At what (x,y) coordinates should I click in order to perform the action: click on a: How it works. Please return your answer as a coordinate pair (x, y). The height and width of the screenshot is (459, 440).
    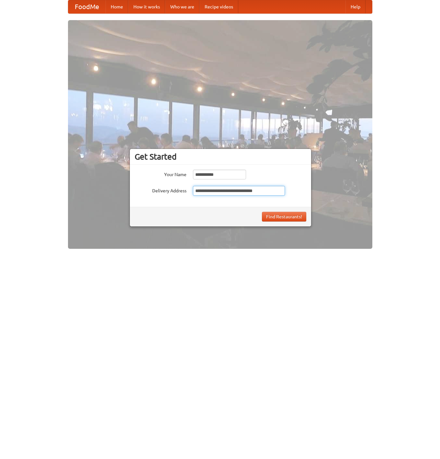
    Looking at the image, I should click on (147, 7).